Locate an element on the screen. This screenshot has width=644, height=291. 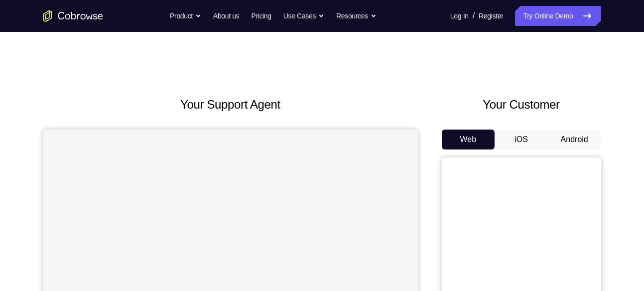
button: Product is located at coordinates (185, 16).